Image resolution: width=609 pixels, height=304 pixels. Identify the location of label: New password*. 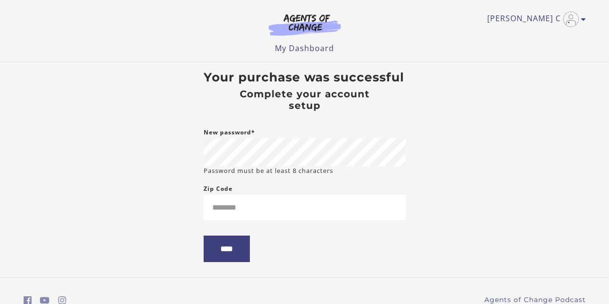
(229, 132).